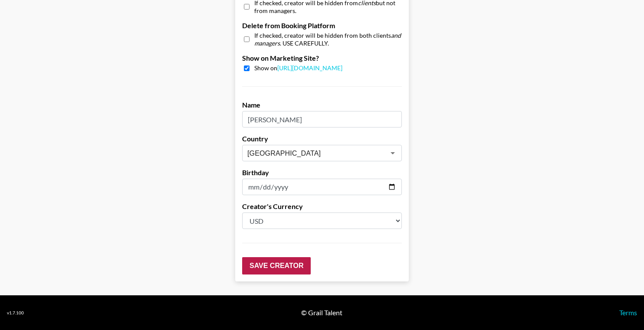  What do you see at coordinates (15, 313) in the screenshot?
I see `div: v 1.7.100` at bounding box center [15, 313].